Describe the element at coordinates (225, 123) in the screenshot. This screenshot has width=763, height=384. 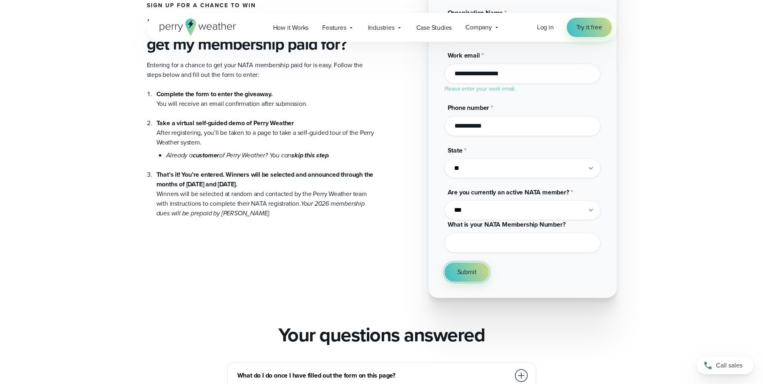
I see `strong: Take a virtual self-guided demo of Perry Weather` at that location.